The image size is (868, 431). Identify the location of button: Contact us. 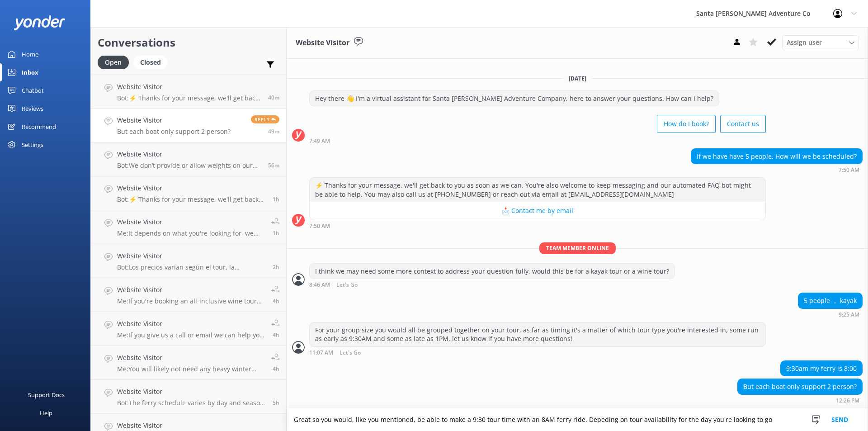
(743, 124).